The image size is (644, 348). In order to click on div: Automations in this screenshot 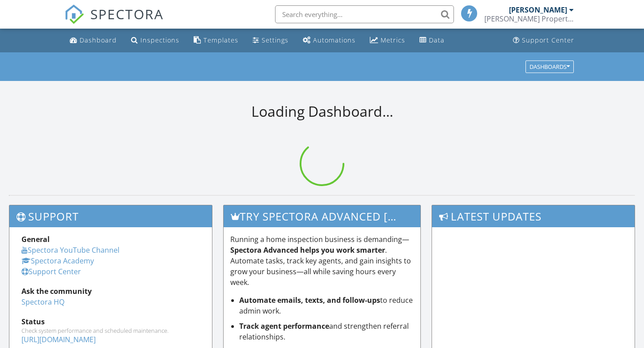, I will do `click(334, 39)`.